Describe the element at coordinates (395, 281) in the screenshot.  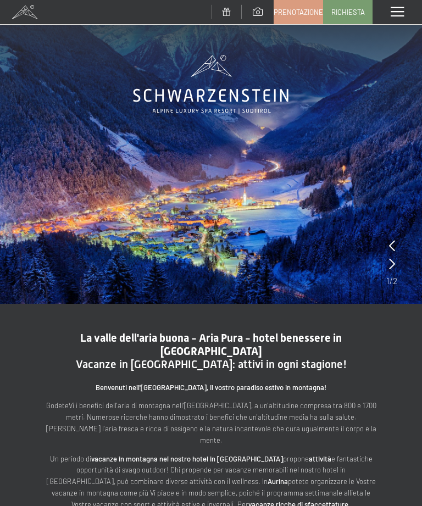
I see `span: 2` at that location.